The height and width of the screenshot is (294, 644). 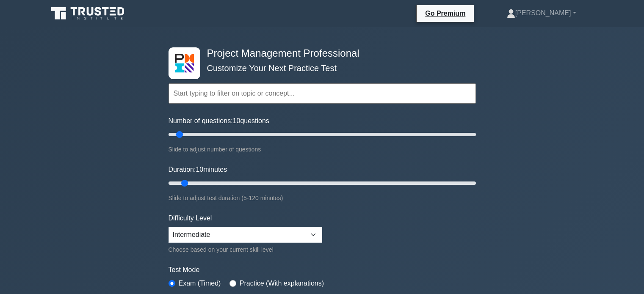 What do you see at coordinates (198, 170) in the screenshot?
I see `label: Duration: minutes` at bounding box center [198, 170].